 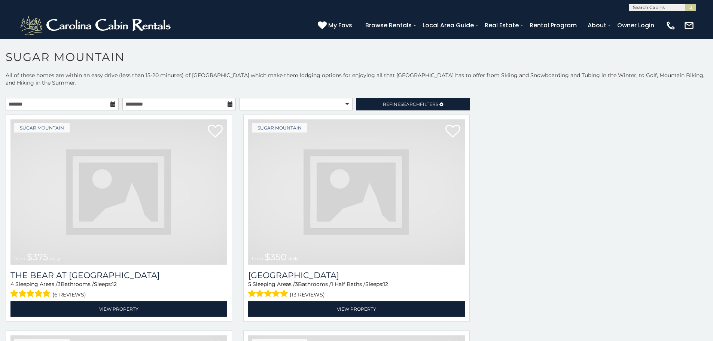 What do you see at coordinates (501, 25) in the screenshot?
I see `a: Real Estate` at bounding box center [501, 25].